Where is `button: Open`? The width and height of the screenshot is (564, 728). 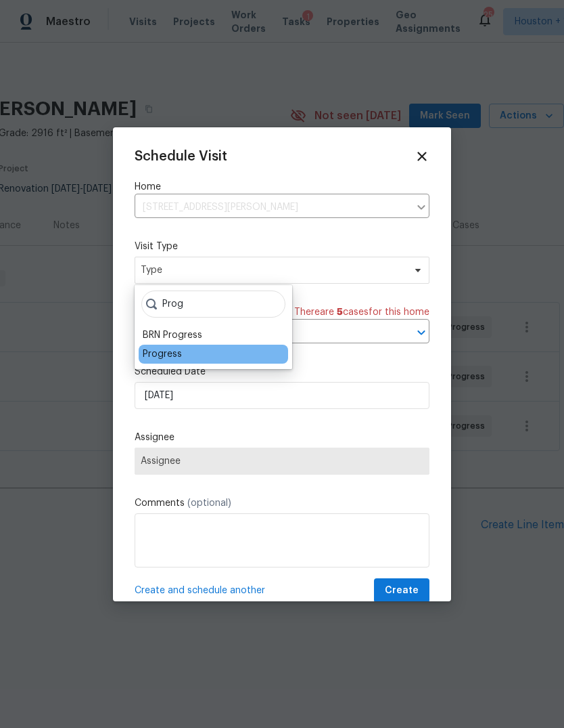 button: Open is located at coordinates (421, 333).